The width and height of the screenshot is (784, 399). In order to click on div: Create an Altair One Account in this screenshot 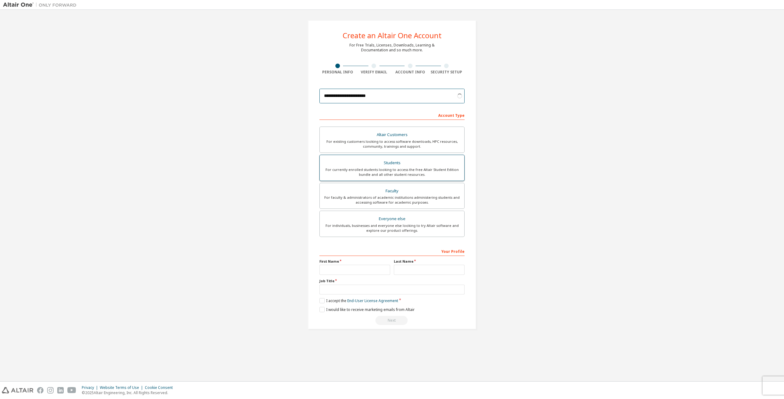, I will do `click(392, 36)`.